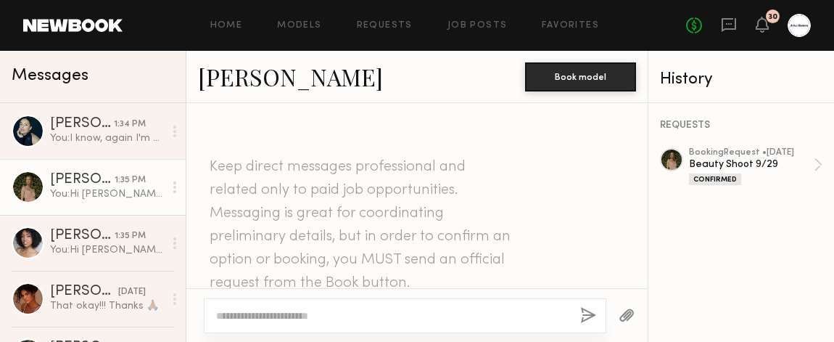 The image size is (834, 342). I want to click on a: Models, so click(299, 25).